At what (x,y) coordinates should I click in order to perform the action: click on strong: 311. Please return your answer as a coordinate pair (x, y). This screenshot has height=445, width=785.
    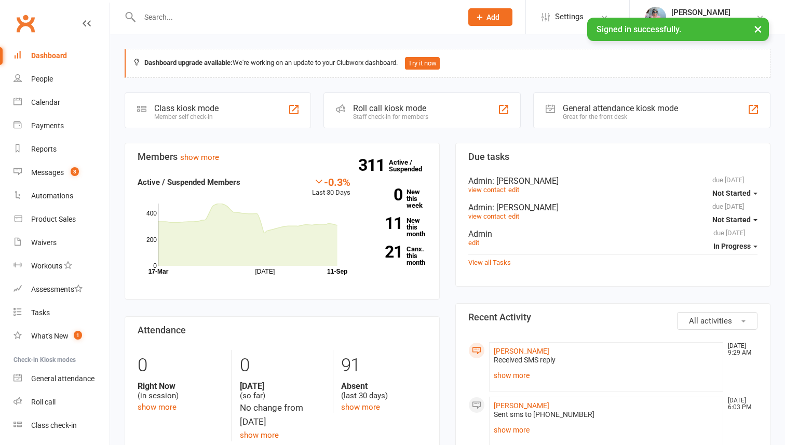
    Looking at the image, I should click on (373, 165).